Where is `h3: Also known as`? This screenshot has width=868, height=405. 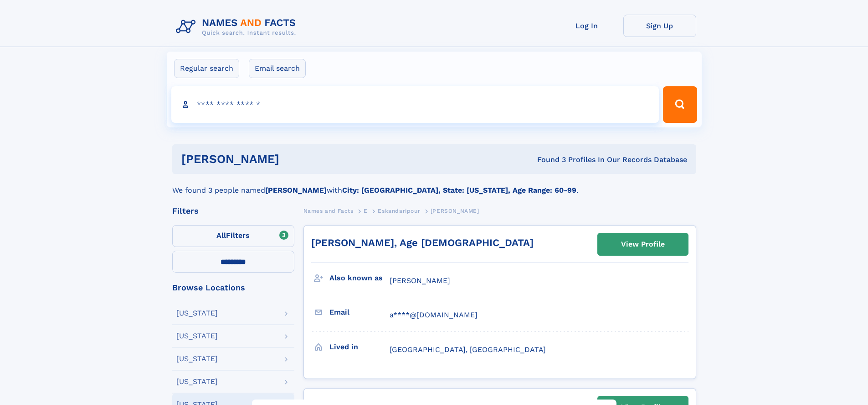 h3: Also known as is located at coordinates (360, 278).